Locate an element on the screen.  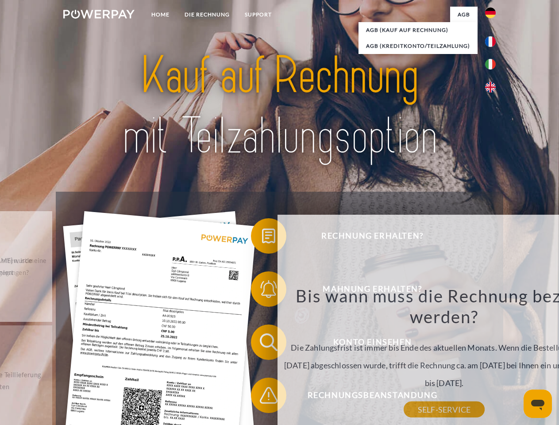
a: AGB (Kauf auf Rechnung) is located at coordinates (418, 30).